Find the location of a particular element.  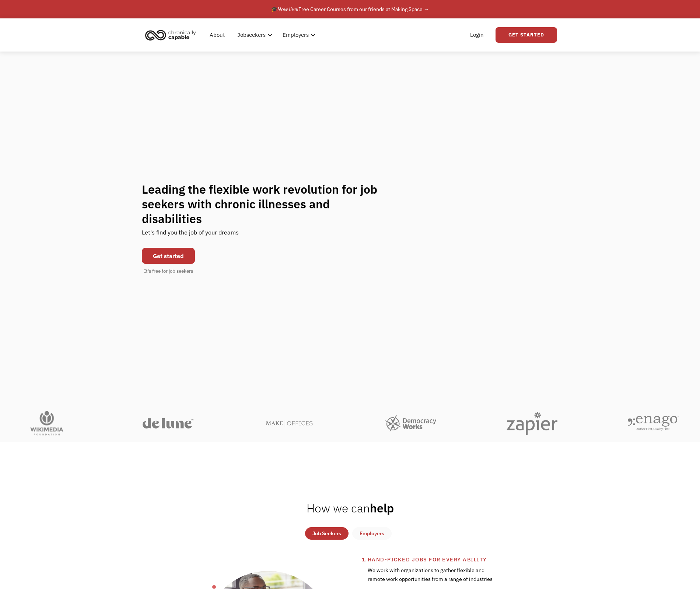

span: How we can is located at coordinates (338, 509).